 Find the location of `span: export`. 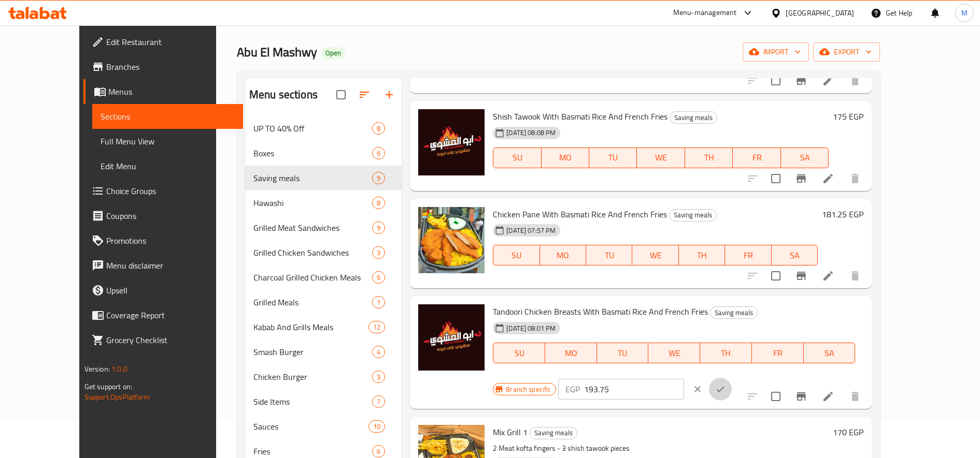

span: export is located at coordinates (847, 51).